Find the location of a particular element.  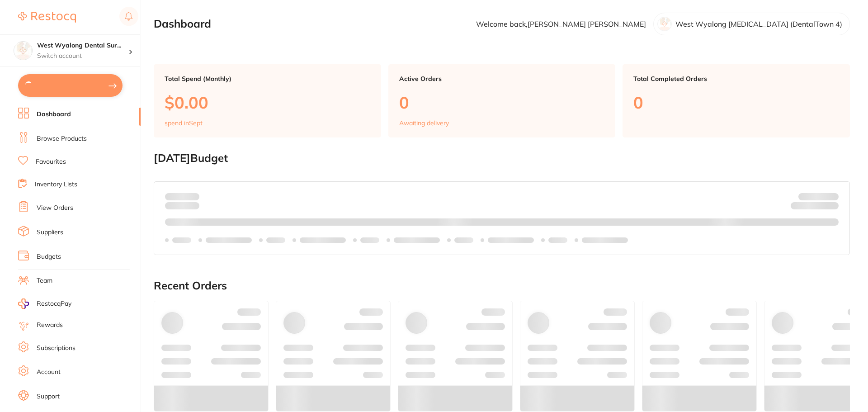

h2: Dashboard is located at coordinates (182, 24).